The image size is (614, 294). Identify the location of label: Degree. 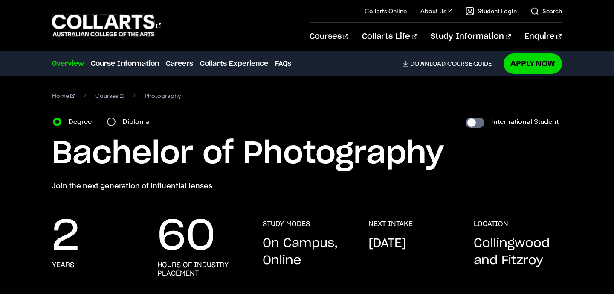
(82, 122).